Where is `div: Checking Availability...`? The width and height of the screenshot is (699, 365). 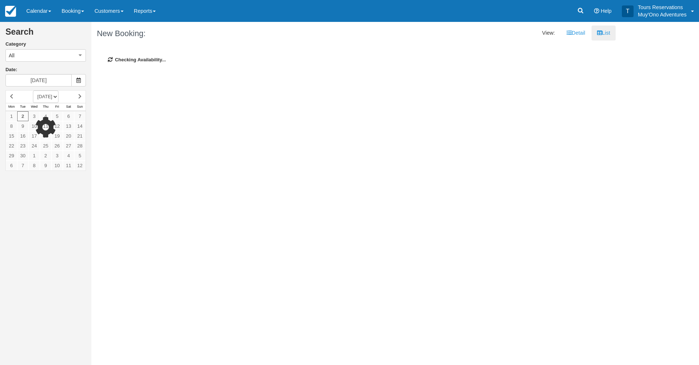 div: Checking Availability... is located at coordinates (353, 60).